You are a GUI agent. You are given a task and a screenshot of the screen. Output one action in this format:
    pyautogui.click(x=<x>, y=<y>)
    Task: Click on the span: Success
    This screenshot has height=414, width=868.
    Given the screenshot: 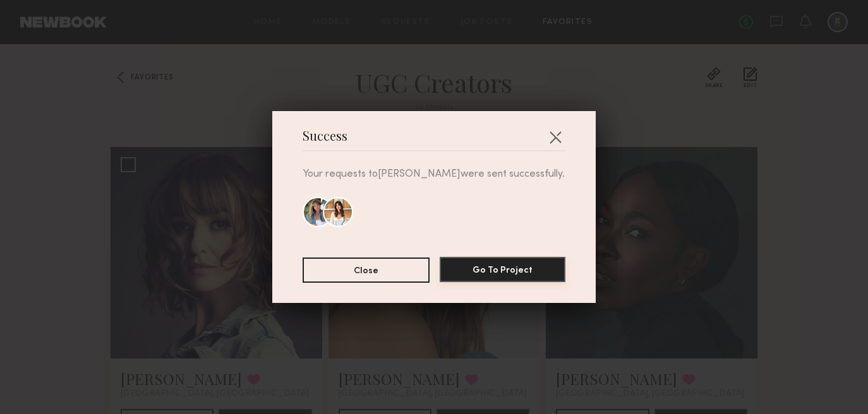 What is the action you would take?
    pyautogui.click(x=325, y=141)
    